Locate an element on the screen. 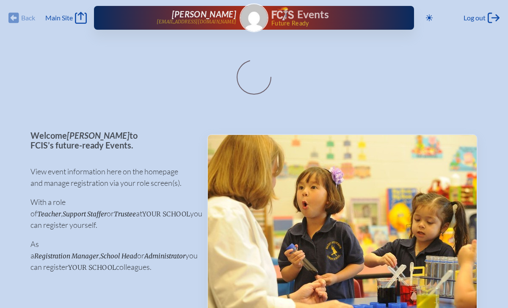 This screenshot has height=308, width=508. a: Gravatar is located at coordinates (254, 18).